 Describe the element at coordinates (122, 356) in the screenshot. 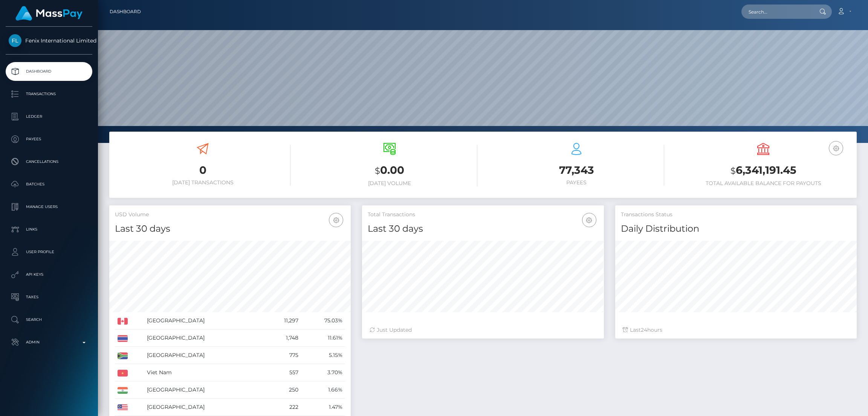

I see `img: ZA.png` at that location.